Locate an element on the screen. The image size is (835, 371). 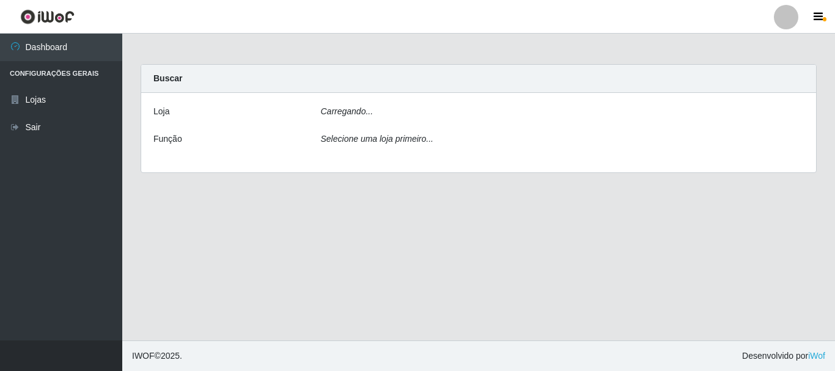
span: Desenvolvido por is located at coordinates (784, 356).